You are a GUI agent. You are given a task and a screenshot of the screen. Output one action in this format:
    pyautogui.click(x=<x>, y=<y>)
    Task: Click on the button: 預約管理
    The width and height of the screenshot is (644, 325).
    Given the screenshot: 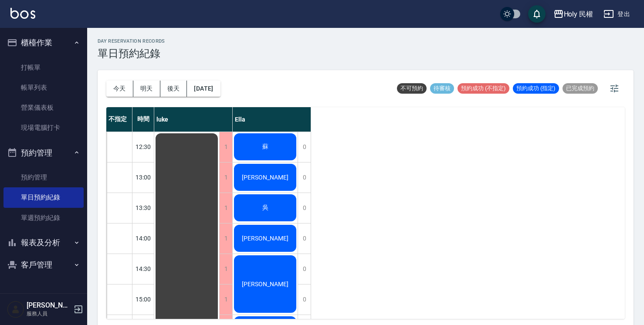 What is the action you would take?
    pyautogui.click(x=43, y=153)
    